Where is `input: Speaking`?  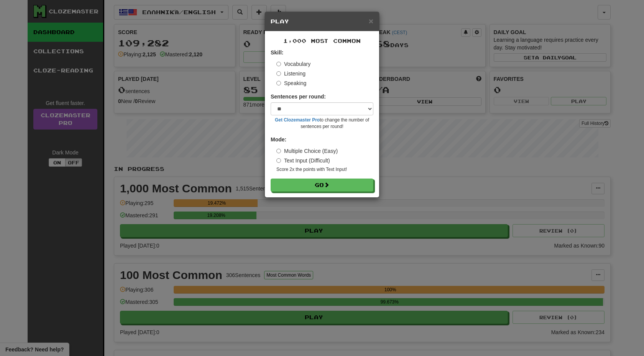
input: Speaking is located at coordinates (279, 83).